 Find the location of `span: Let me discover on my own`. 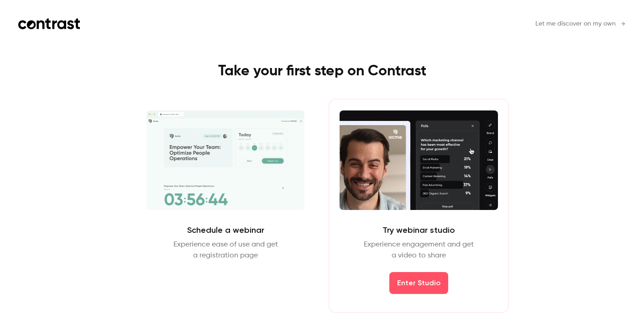

span: Let me discover on my own is located at coordinates (576, 24).